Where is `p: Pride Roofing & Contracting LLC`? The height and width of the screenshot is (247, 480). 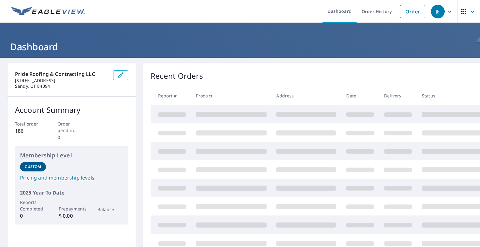
p: Pride Roofing & Contracting LLC is located at coordinates (62, 74).